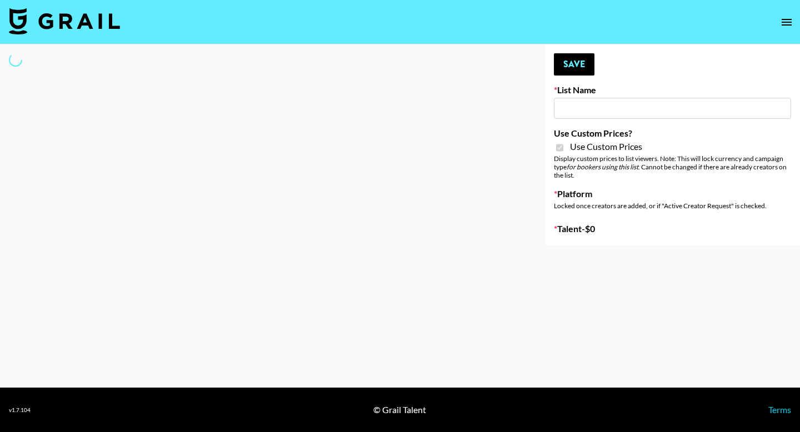  What do you see at coordinates (574, 64) in the screenshot?
I see `button: Save` at bounding box center [574, 64].